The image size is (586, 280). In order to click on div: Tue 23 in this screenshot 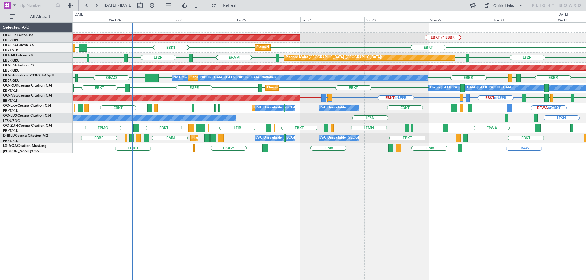, I will do `click(76, 20)`.